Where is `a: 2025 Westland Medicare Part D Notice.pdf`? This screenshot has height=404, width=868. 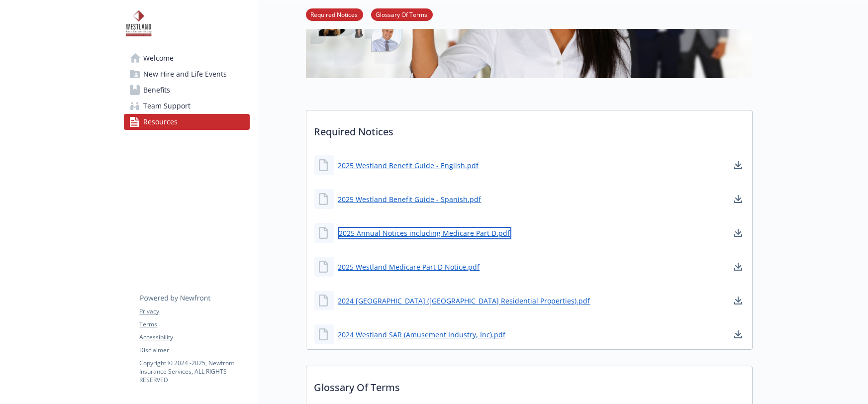
a: 2025 Westland Medicare Part D Notice.pdf is located at coordinates (409, 266).